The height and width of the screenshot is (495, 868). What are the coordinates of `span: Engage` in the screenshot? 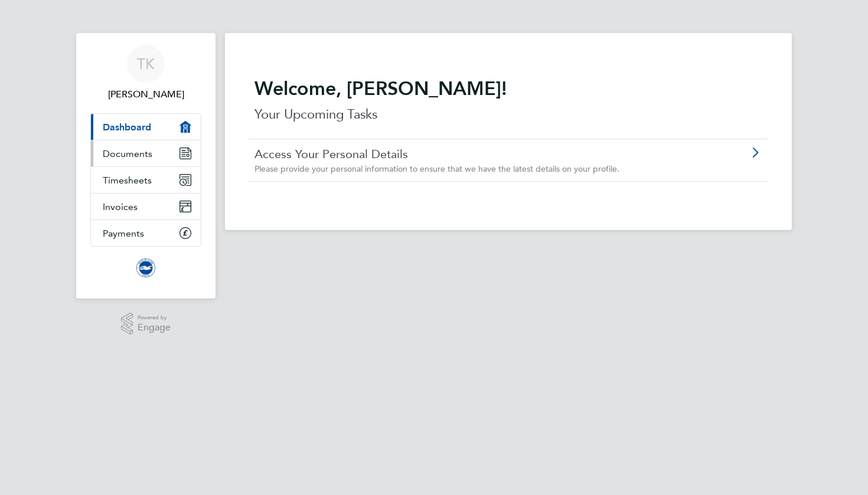 It's located at (154, 328).